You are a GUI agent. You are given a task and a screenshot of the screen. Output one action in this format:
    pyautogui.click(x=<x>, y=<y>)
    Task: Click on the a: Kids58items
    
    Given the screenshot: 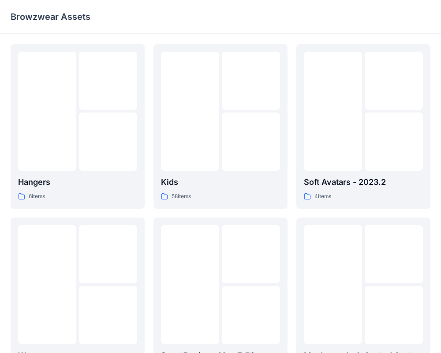 What is the action you would take?
    pyautogui.click(x=220, y=126)
    